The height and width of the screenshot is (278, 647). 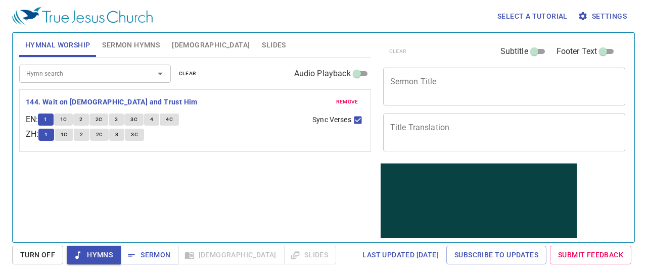 What do you see at coordinates (93, 255) in the screenshot?
I see `button: Hymns` at bounding box center [93, 255].